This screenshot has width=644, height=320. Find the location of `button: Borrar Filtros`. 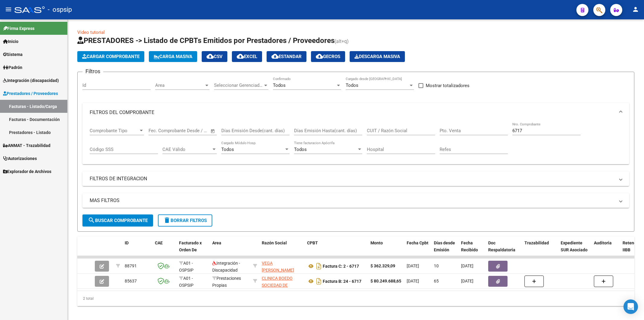

button: Borrar Filtros is located at coordinates (185, 221).